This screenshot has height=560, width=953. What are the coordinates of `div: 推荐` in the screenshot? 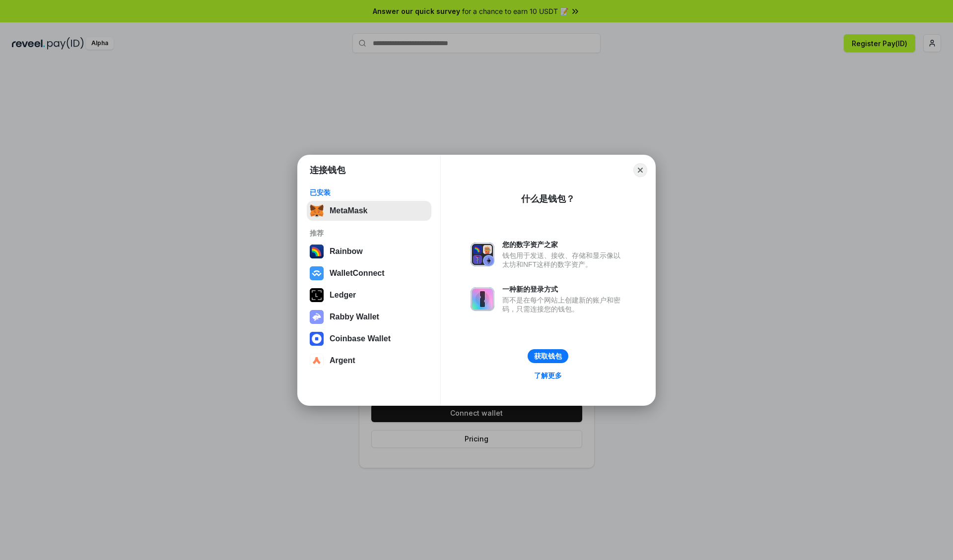 It's located at (368, 233).